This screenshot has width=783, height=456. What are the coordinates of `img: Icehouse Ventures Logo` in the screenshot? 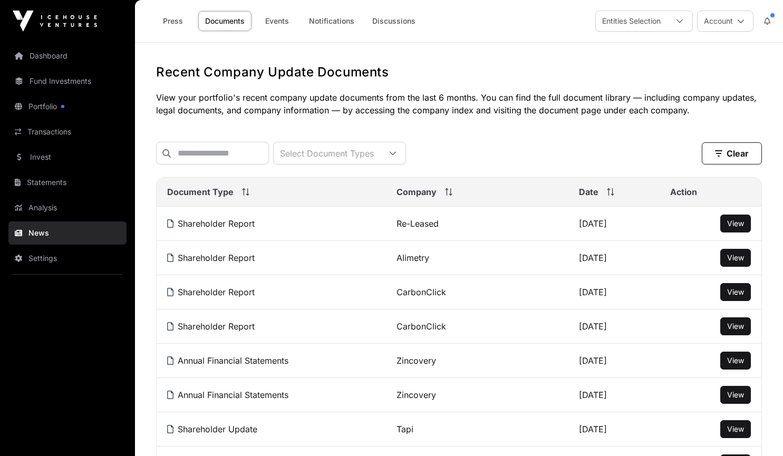 It's located at (55, 21).